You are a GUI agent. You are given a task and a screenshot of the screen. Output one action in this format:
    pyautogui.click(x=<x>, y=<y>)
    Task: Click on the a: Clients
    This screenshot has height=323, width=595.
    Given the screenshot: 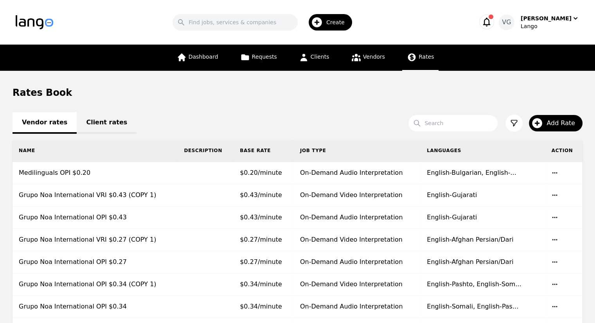 What is the action you would take?
    pyautogui.click(x=314, y=58)
    